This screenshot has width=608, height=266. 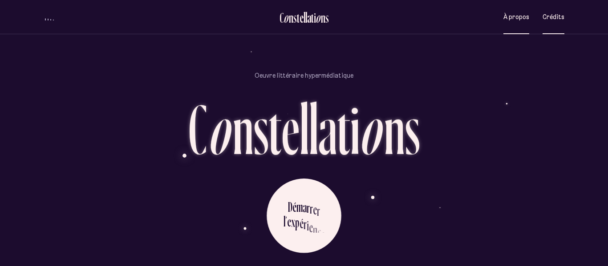 What do you see at coordinates (553, 17) in the screenshot?
I see `span: Crédits` at bounding box center [553, 17].